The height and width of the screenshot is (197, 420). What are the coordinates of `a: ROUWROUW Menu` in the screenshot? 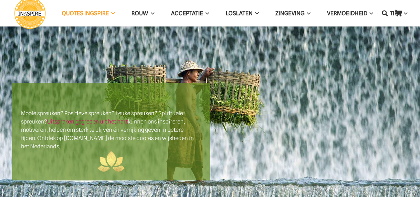 It's located at (143, 13).